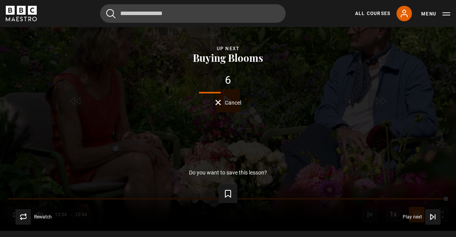 The image size is (456, 237). What do you see at coordinates (21, 14) in the screenshot?
I see `svg: BBC Maestro` at bounding box center [21, 14].